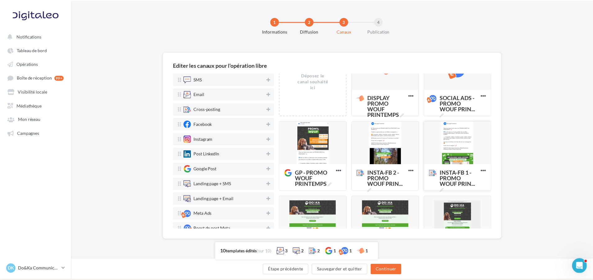 This screenshot has width=593, height=280. Describe the element at coordinates (36, 133) in the screenshot. I see `a: Campagnes` at that location.